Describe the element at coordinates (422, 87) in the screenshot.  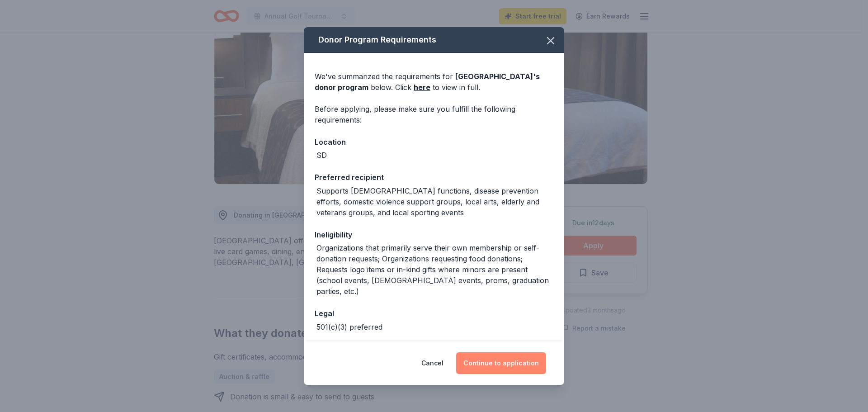
I see `a: here` at that location.